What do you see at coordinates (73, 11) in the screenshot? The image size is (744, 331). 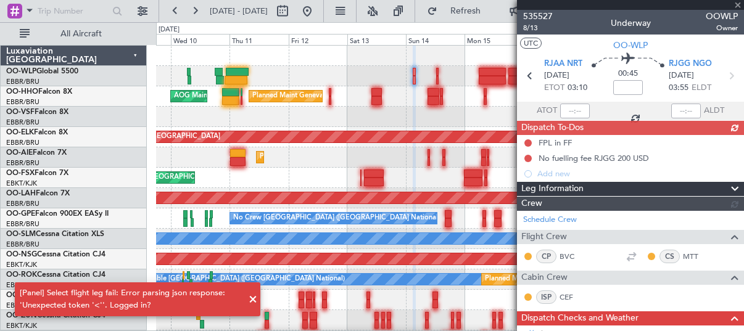 I see `input: Trip Number` at bounding box center [73, 11].